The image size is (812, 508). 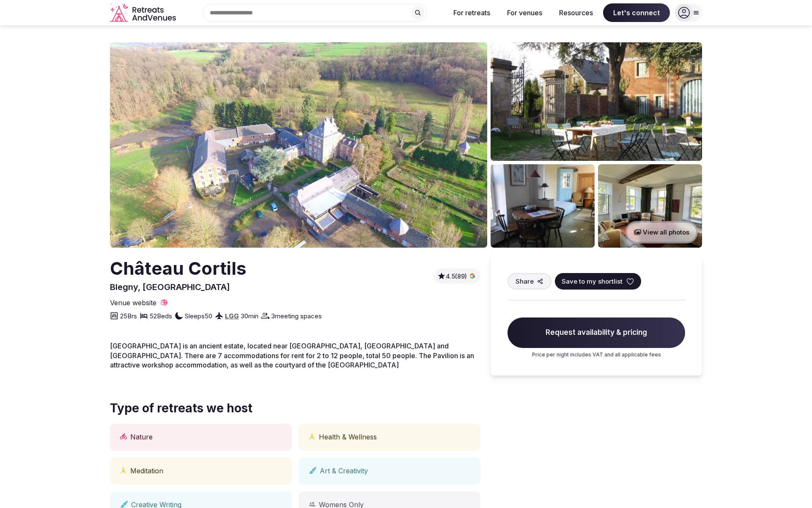 What do you see at coordinates (181, 408) in the screenshot?
I see `span: Type of retreats we host` at bounding box center [181, 408].